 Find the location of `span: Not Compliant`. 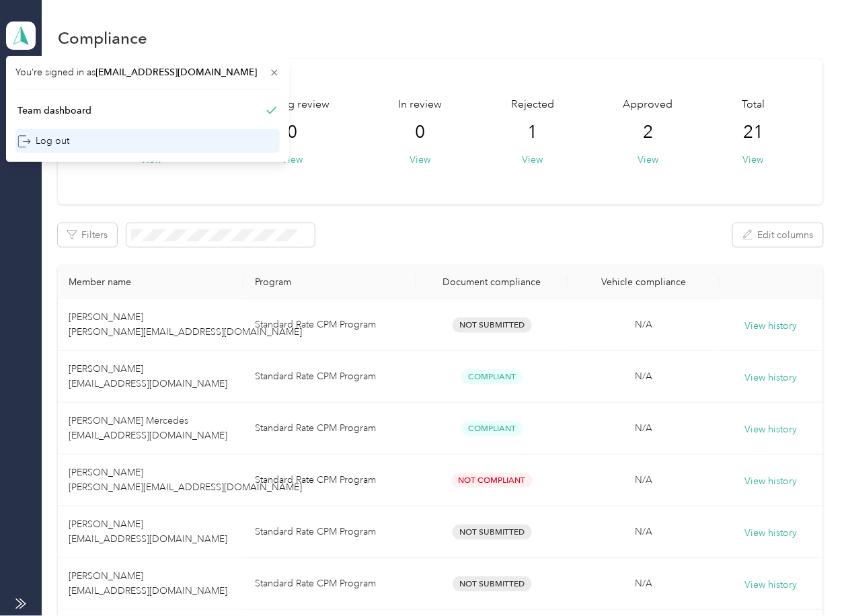

span: Not Compliant is located at coordinates (492, 480).